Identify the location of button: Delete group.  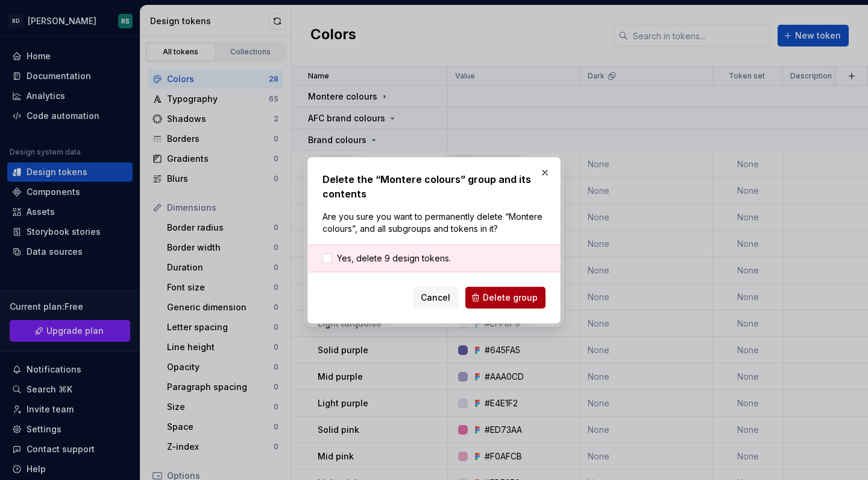
(505, 298).